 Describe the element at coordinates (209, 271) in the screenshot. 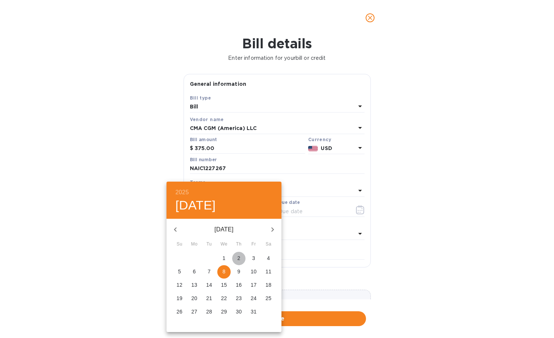

I see `p: 7` at that location.